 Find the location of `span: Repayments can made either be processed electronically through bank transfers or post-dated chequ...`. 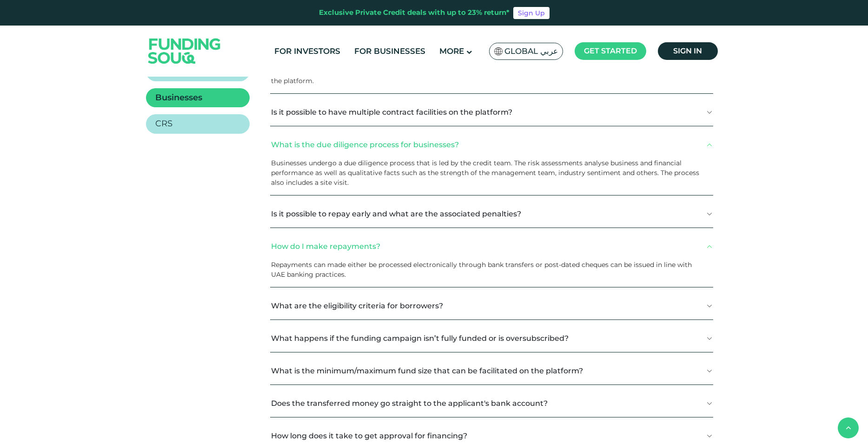

span: Repayments can made either be processed electronically through bank transfers or post-dated chequ... is located at coordinates (481, 270).